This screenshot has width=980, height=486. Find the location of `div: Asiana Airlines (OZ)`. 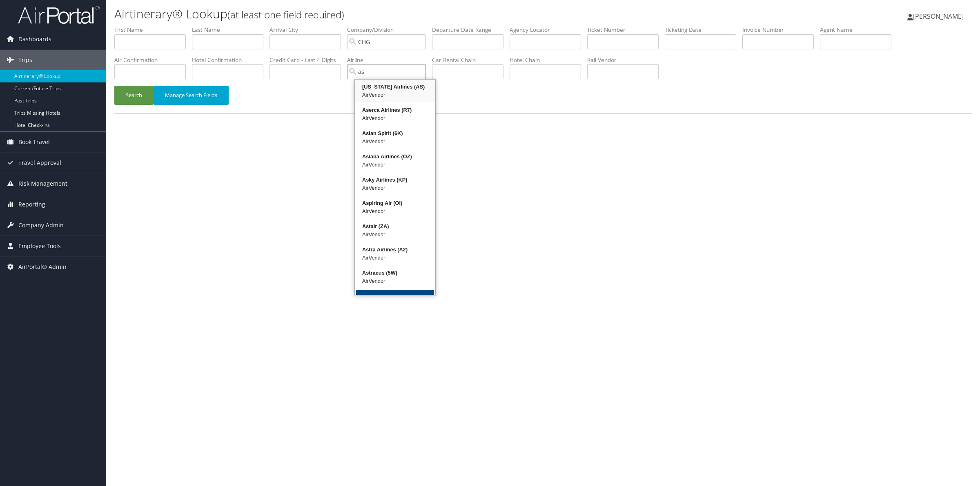

div: Asiana Airlines (OZ) is located at coordinates (395, 156).